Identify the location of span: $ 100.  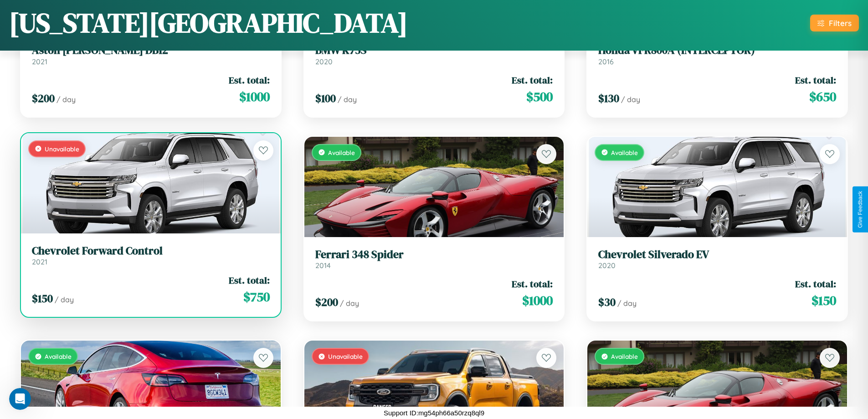
(325, 98).